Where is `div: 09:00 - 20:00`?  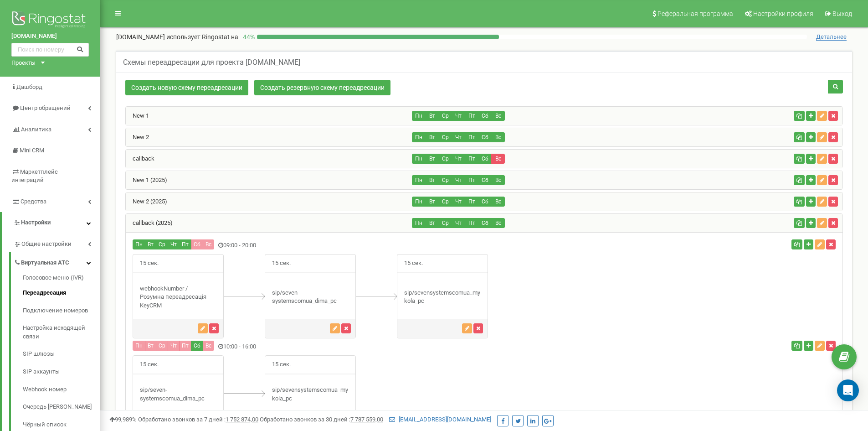
div: 09:00 - 20:00 is located at coordinates (365, 245).